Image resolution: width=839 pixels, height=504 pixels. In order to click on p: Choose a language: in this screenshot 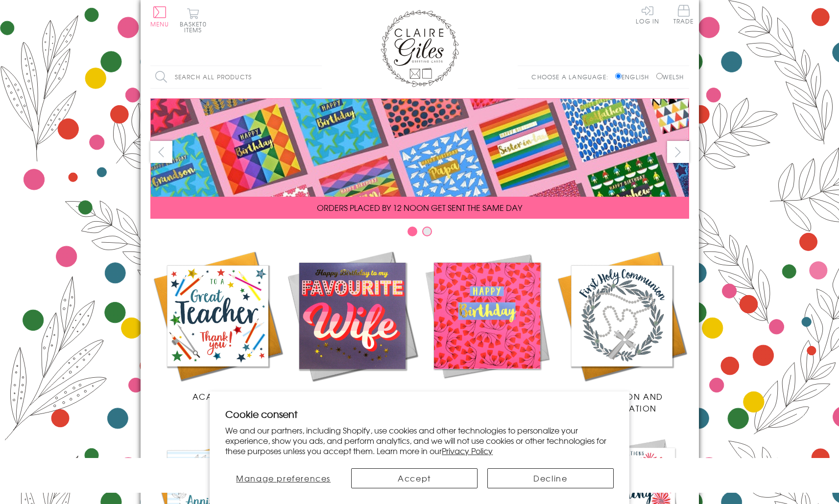, I will do `click(572, 77)`.